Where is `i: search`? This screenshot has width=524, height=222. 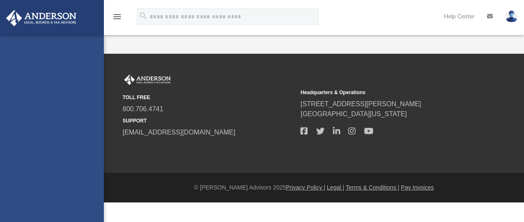 i: search is located at coordinates (143, 16).